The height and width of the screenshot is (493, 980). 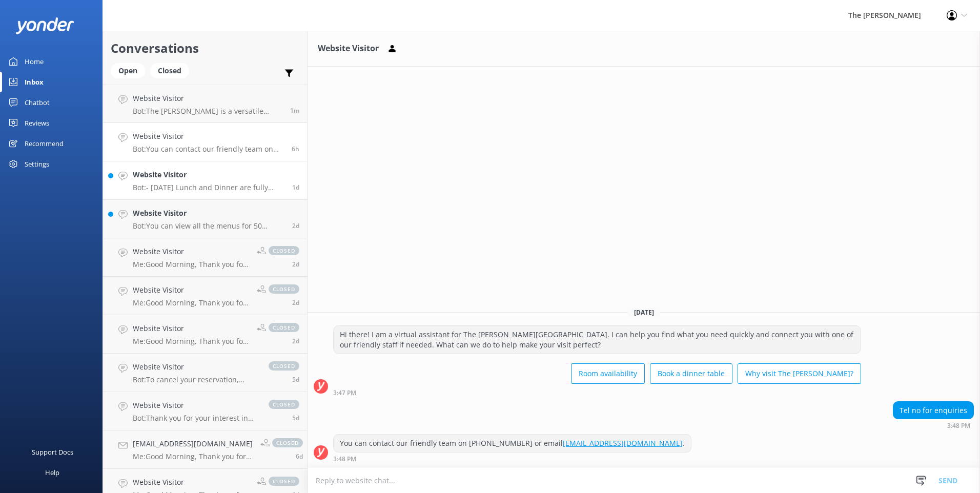 I want to click on span: Sep 21 2025 08:06am (UTC +12:00) Pacific/Auckland, so click(x=299, y=456).